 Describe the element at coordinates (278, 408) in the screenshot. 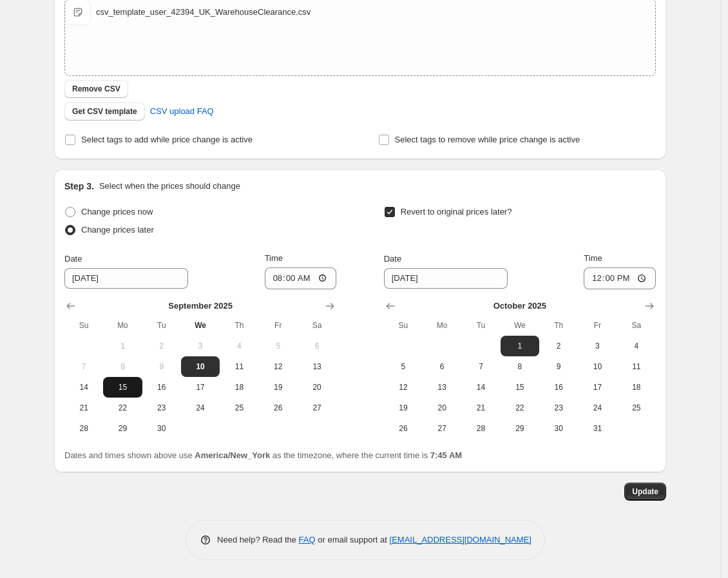

I see `span: 26` at that location.